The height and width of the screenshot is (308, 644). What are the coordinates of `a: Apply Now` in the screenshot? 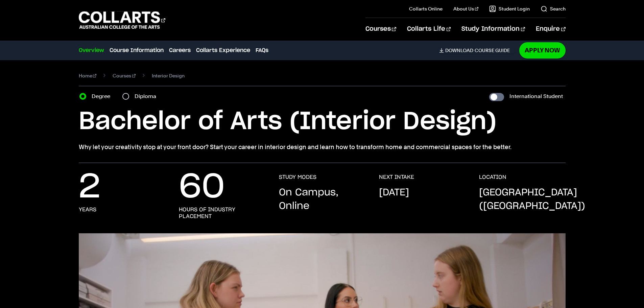 It's located at (542, 50).